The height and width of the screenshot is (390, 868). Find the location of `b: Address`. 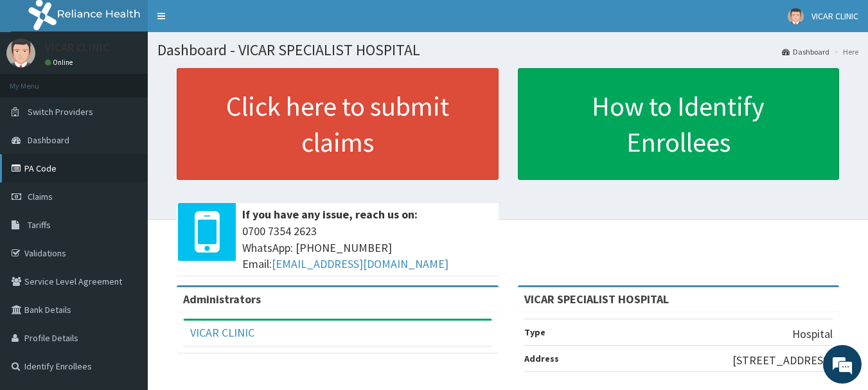

b: Address is located at coordinates (542, 359).